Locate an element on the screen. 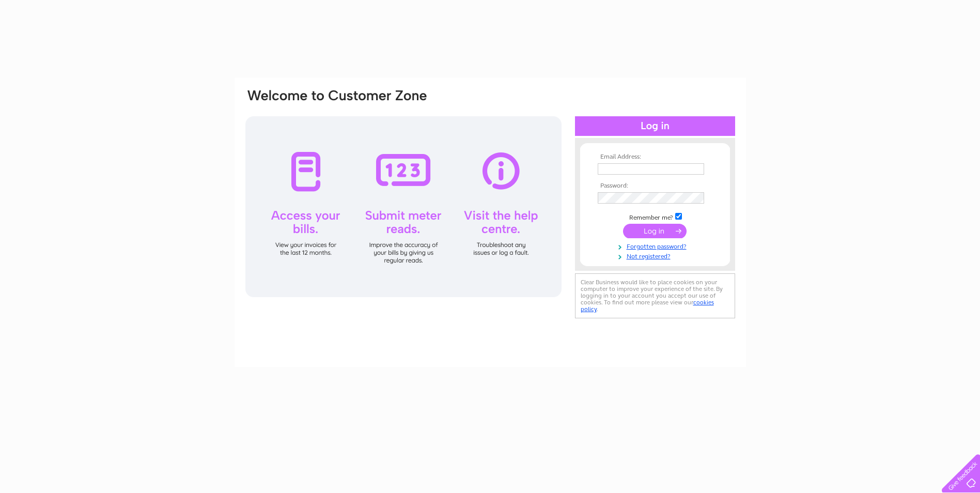  th: Password: is located at coordinates (655, 186).